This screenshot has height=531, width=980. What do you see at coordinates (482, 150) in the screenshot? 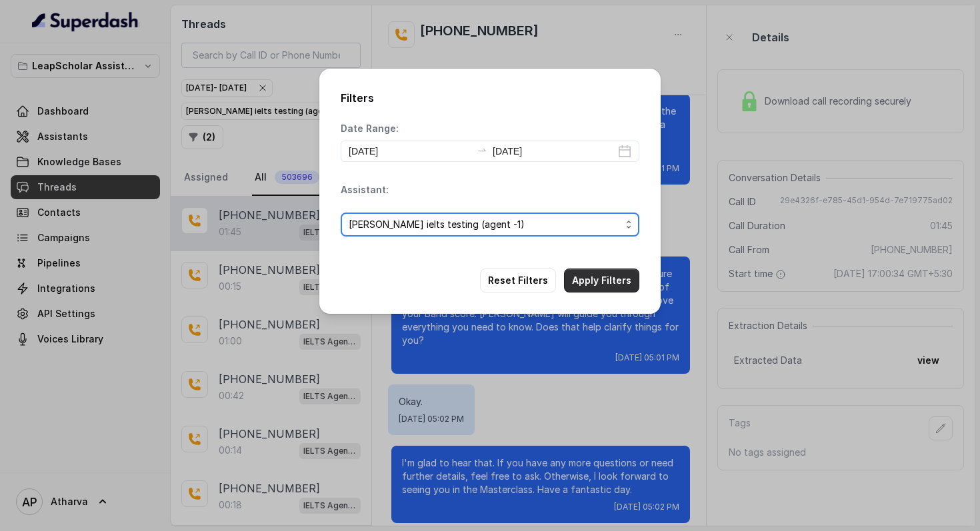
I see `span: swap-right` at bounding box center [482, 150].